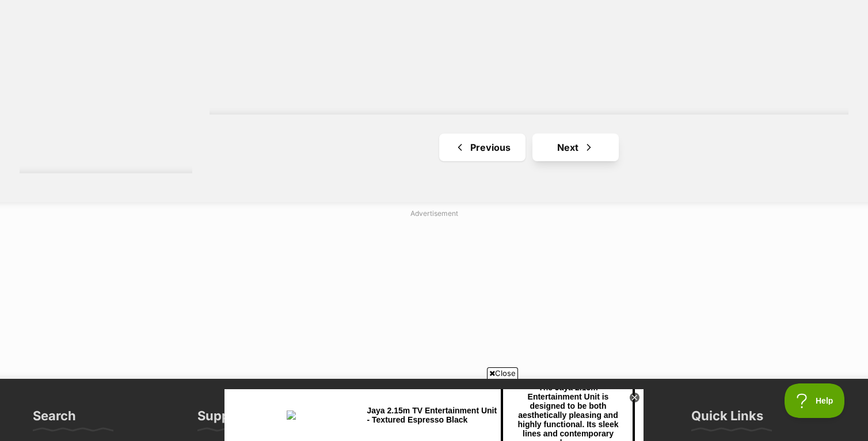 The height and width of the screenshot is (441, 868). What do you see at coordinates (209, 26) in the screenshot?
I see `div: Jaya 2.15m TV Entertainment Unit - Textured Espresso Black` at bounding box center [209, 26].